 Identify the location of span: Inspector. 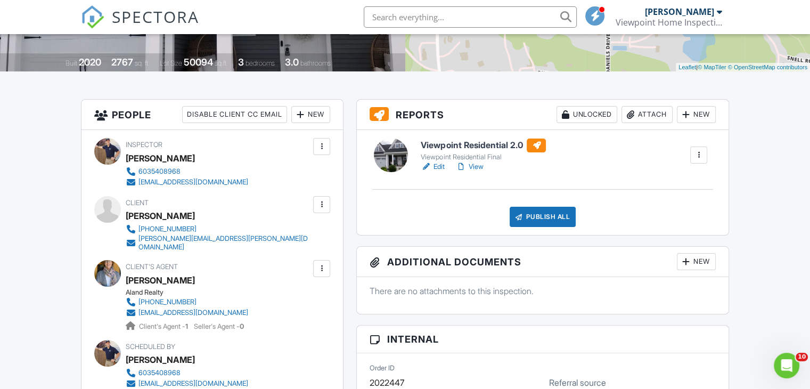
(144, 144).